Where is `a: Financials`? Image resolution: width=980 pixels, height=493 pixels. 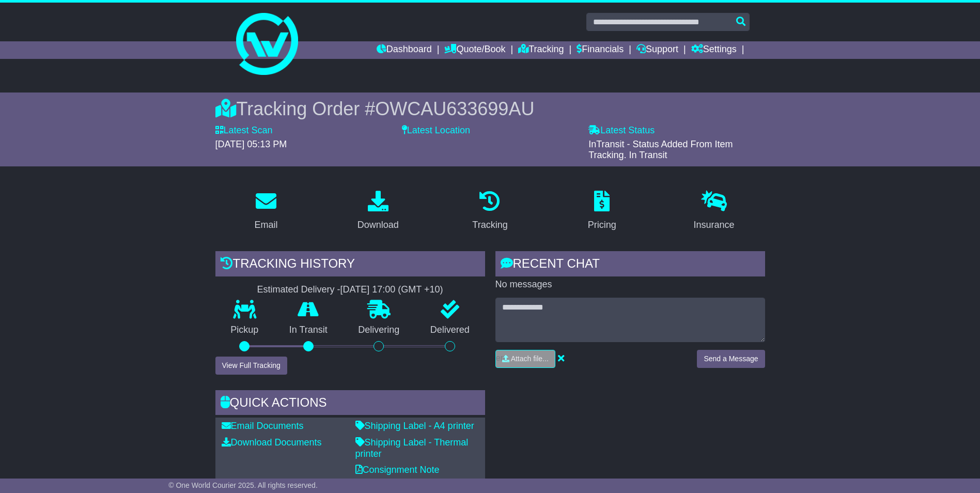
a: Financials is located at coordinates (600, 50).